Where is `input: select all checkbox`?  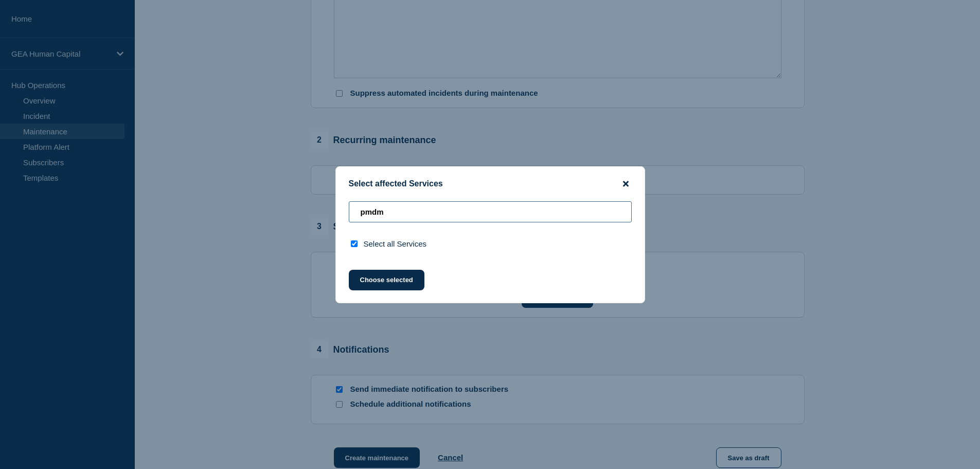 input: select all checkbox is located at coordinates (354, 243).